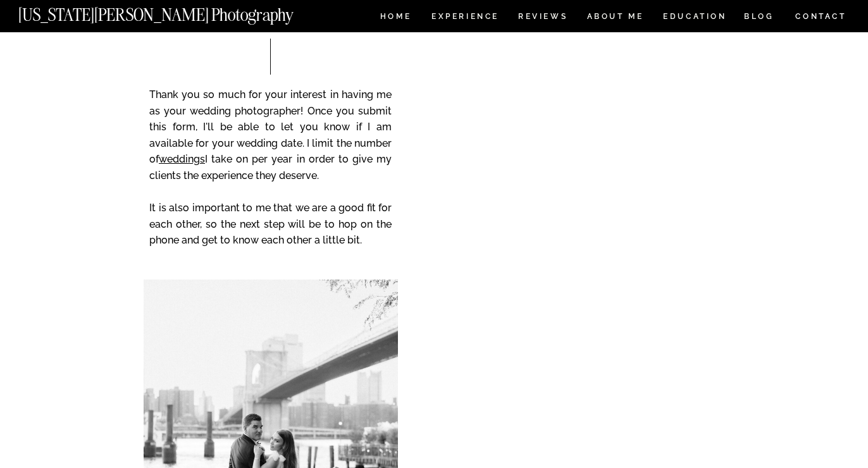 The height and width of the screenshot is (468, 868). Describe the element at coordinates (759, 18) in the screenshot. I see `nav: BLOG` at that location.